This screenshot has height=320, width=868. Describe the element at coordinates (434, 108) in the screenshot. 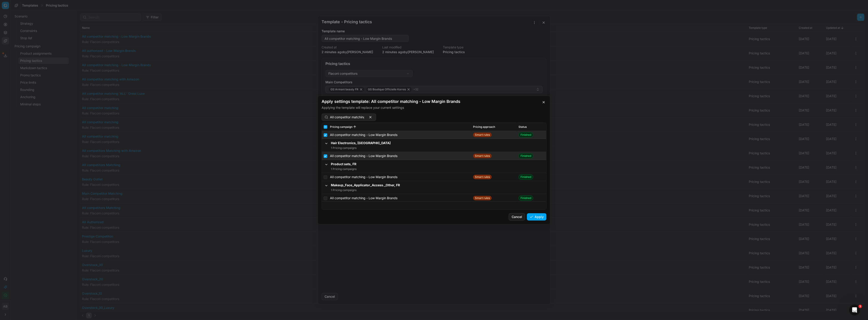

I see `p: Applying the template will replace your current settings` at that location.